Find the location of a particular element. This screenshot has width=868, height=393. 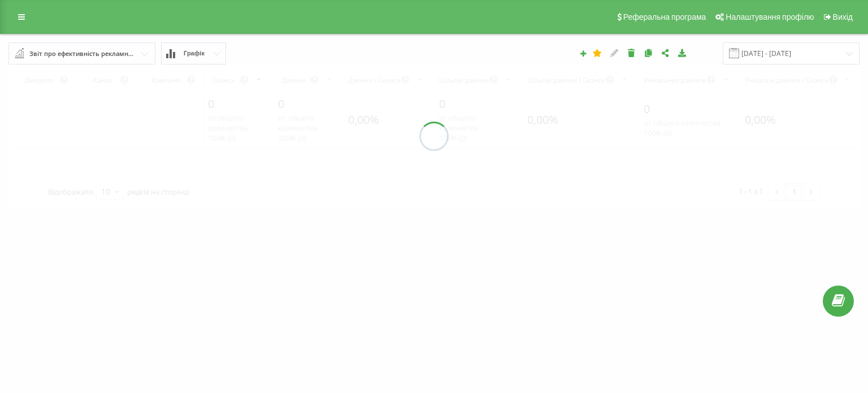

span: Вихід is located at coordinates (842, 17).